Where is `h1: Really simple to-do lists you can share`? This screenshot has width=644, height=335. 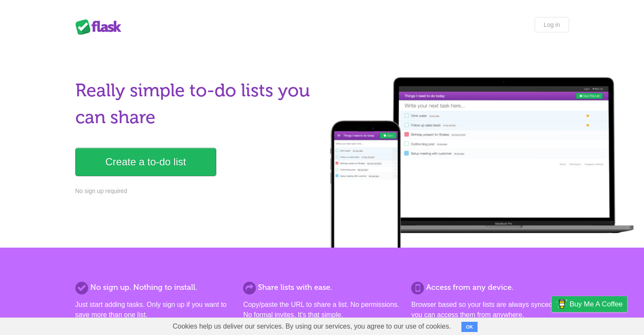 h1: Really simple to-do lists you can share is located at coordinates (196, 104).